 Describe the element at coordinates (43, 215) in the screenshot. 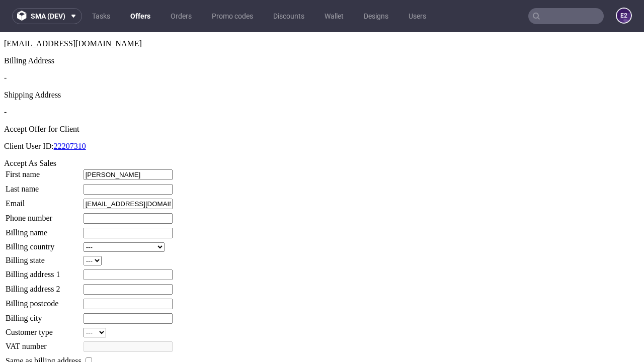

I see `td: Billing country` at that location.